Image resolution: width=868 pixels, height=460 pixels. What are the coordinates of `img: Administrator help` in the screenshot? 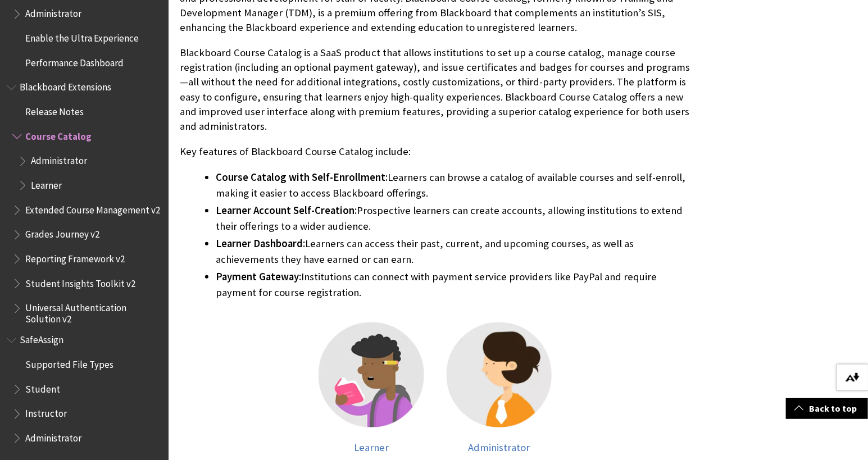 It's located at (499, 375).